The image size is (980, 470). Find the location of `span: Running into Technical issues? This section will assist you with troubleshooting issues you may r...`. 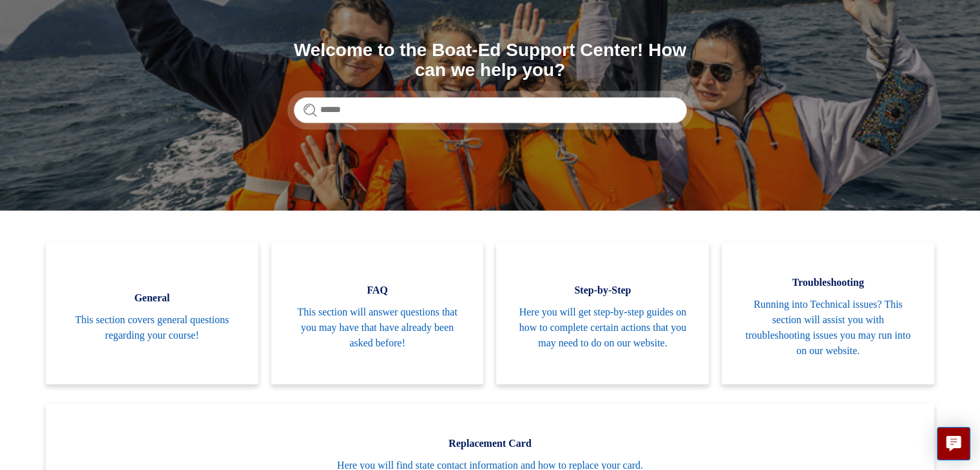

span: Running into Technical issues? This section will assist you with troubleshooting issues you may r... is located at coordinates (828, 328).